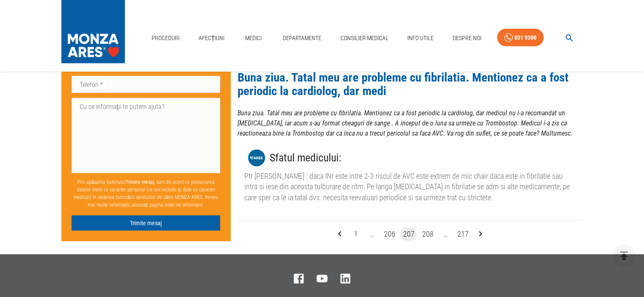 Image resolution: width=644 pixels, height=297 pixels. I want to click on button: Go to page 208, so click(427, 234).